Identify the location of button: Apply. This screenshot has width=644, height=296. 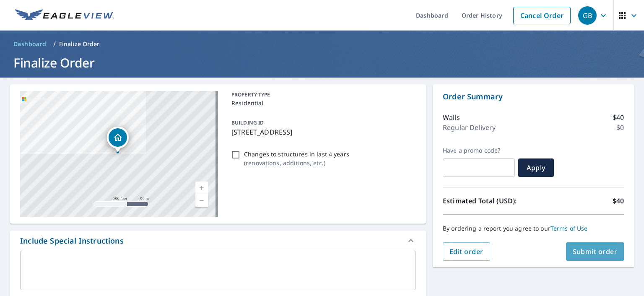
(536, 168).